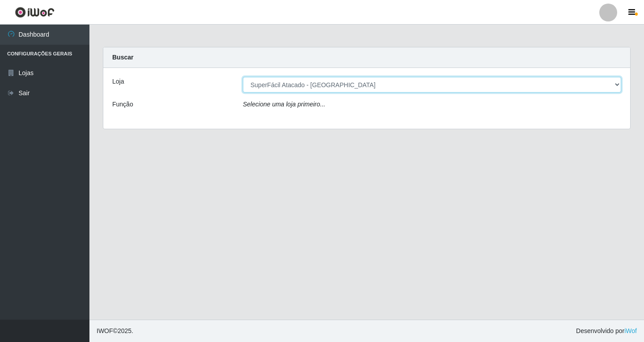  What do you see at coordinates (104, 331) in the screenshot?
I see `span: IWOF` at bounding box center [104, 331].